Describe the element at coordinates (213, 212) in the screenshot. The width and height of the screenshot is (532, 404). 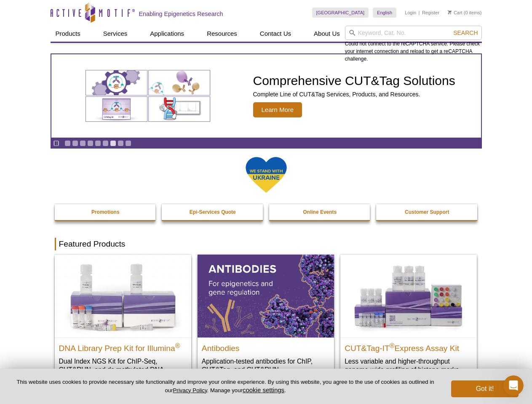
I see `a: Epi-Services Quote` at that location.